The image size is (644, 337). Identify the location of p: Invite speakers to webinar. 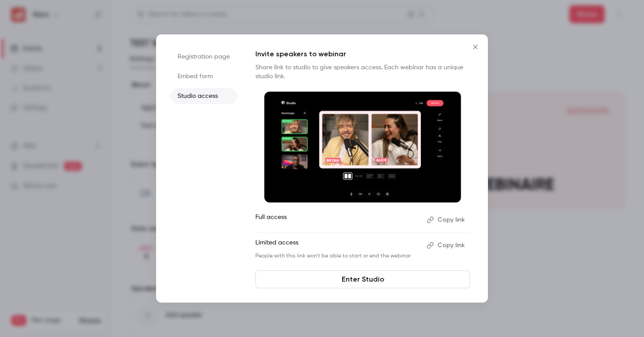
(363, 54).